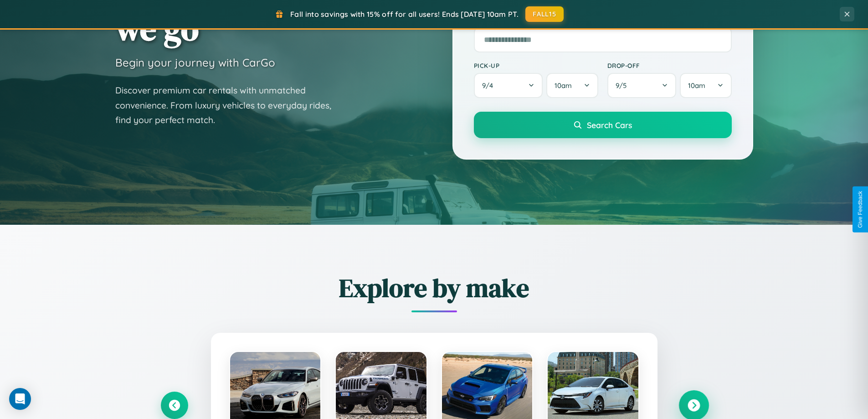 Image resolution: width=868 pixels, height=419 pixels. I want to click on div: Open Intercom Messenger, so click(20, 399).